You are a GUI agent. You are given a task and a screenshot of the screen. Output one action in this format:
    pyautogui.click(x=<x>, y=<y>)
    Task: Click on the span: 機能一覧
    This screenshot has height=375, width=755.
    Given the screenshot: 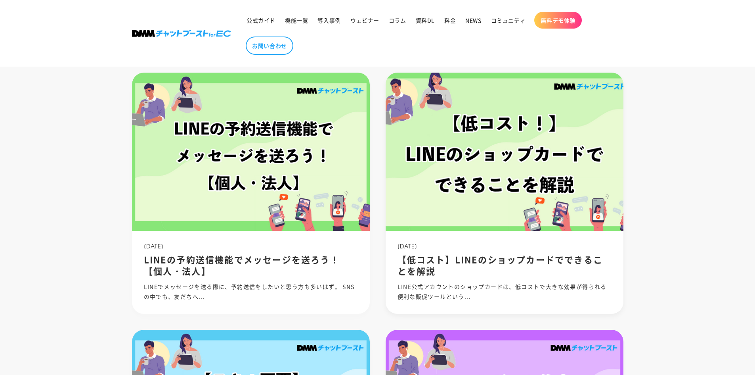 What is the action you would take?
    pyautogui.click(x=296, y=20)
    